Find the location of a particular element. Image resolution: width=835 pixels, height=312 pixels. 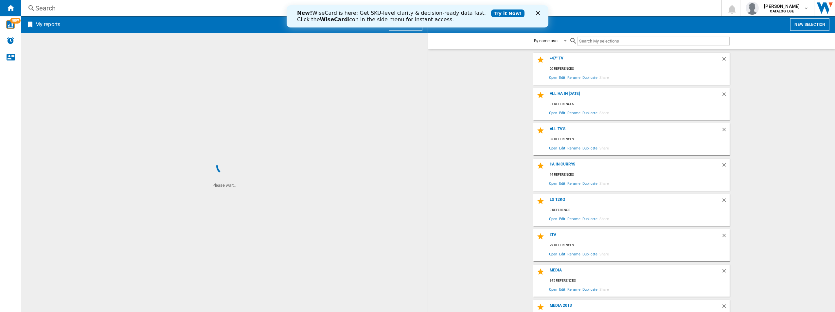

div: Close is located at coordinates (253, 8).